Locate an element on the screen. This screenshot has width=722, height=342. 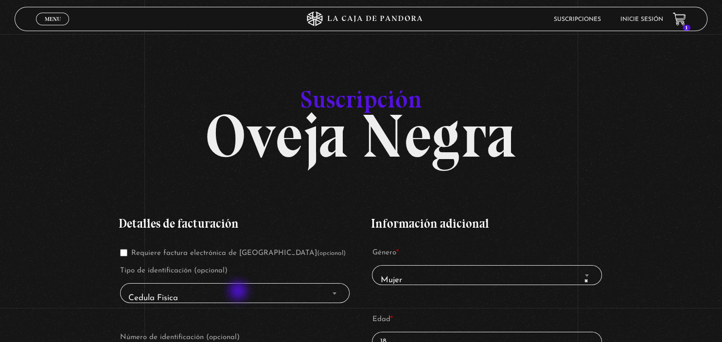
label: Tipo de identificación (opcional) is located at coordinates (235, 271).